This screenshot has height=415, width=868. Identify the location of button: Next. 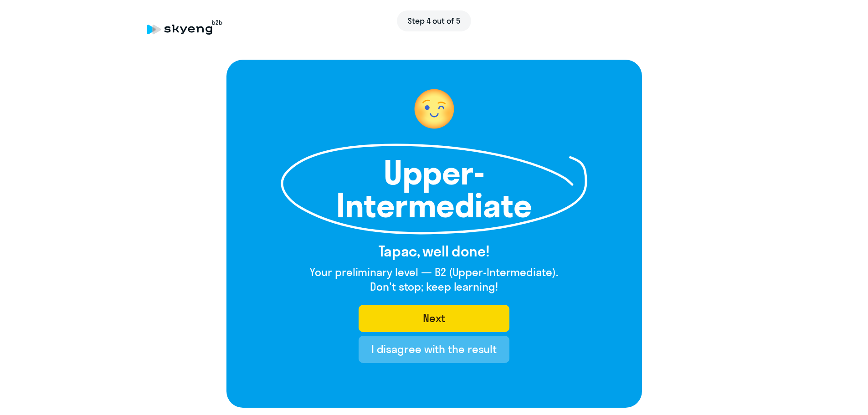
(434, 318).